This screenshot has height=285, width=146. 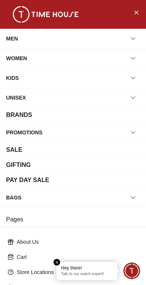 I want to click on button: Close Menu, so click(x=136, y=12).